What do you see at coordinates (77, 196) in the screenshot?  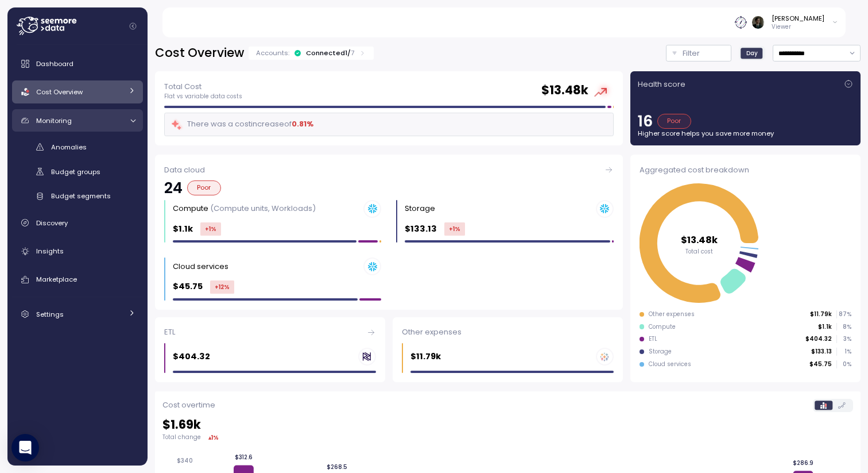 I see `a: Budget segments` at bounding box center [77, 196].